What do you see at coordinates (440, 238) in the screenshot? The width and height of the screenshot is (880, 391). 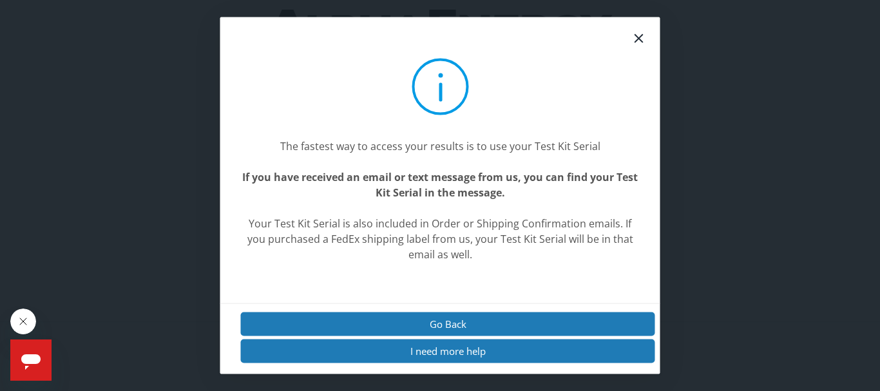 I see `center: Your Test Kit Serial is also included in Order or Shipping Confirmation emails. If you purchased ...` at bounding box center [440, 238].